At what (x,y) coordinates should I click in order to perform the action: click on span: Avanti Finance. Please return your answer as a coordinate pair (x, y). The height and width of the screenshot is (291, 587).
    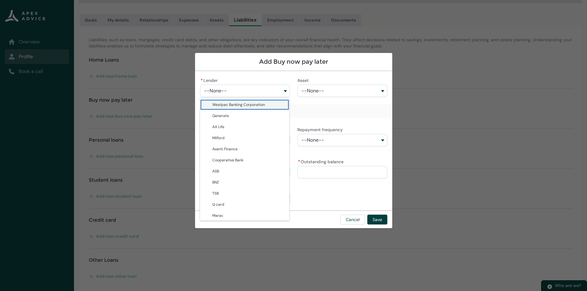
    Looking at the image, I should click on (225, 149).